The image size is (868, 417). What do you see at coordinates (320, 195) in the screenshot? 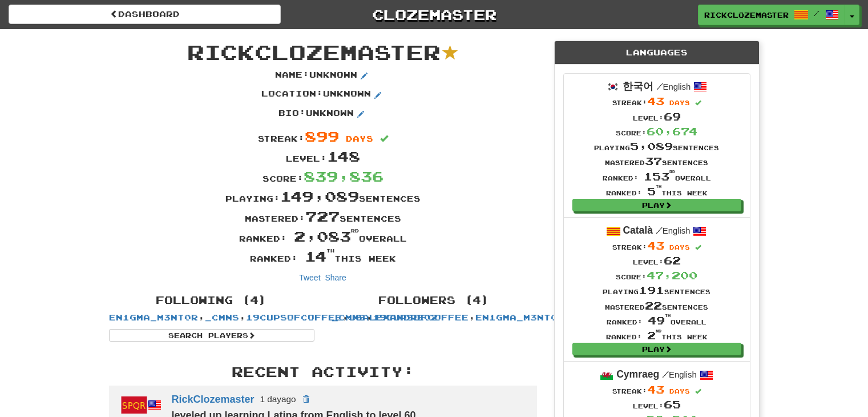
I see `span: 149,089` at bounding box center [320, 195].